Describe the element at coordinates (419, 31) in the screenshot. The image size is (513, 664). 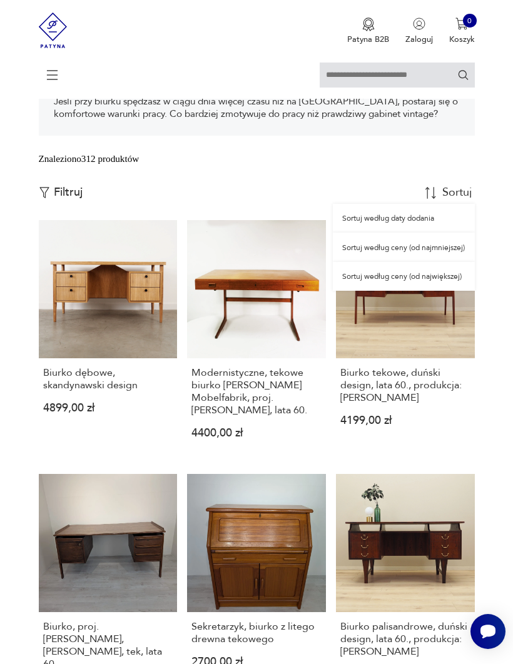
I see `button: Zaloguj` at that location.